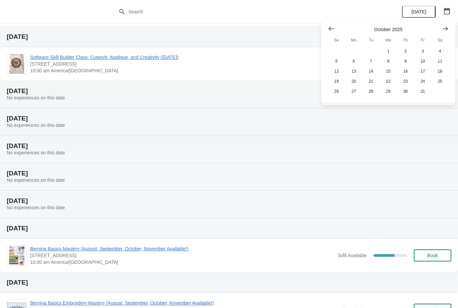 This screenshot has height=308, width=458. I want to click on span: Bernina Basics Embroidery Mastery (August, September, October, November Available!), so click(182, 303).